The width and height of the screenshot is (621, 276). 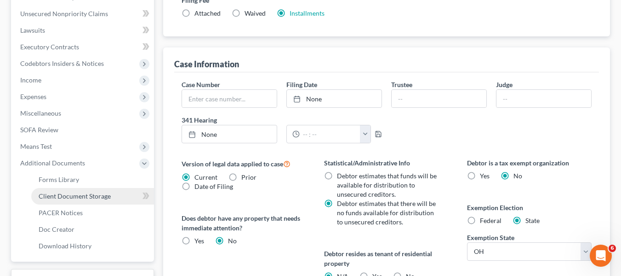 I want to click on label: Trustee, so click(x=402, y=84).